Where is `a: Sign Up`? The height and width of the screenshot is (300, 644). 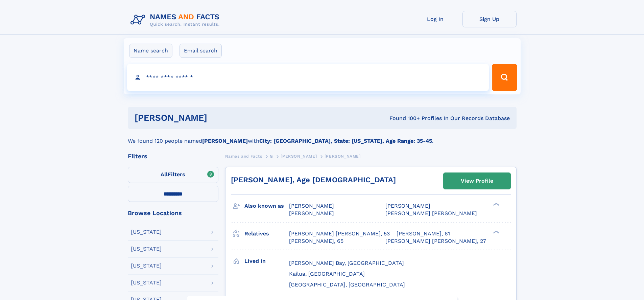
a: Sign Up is located at coordinates (490, 19).